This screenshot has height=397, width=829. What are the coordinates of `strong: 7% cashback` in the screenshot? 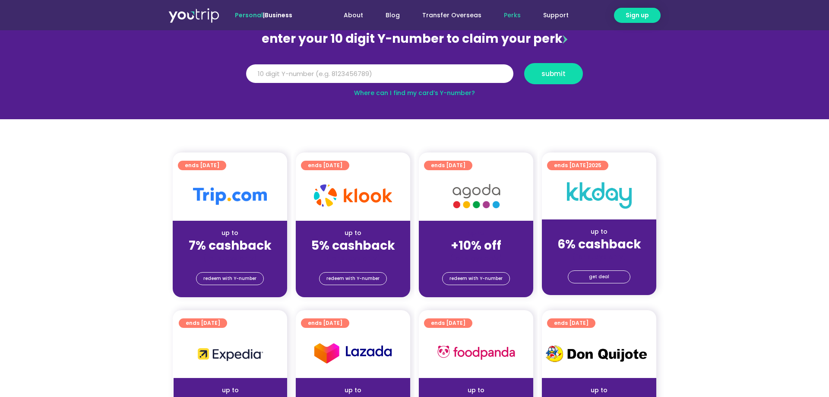 It's located at (230, 245).